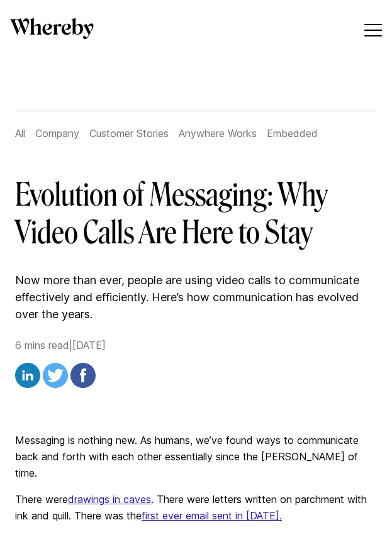 The width and height of the screenshot is (392, 537). I want to click on h1: Evolution of Messaging: Why Video Calls Are Here to Stay, so click(196, 214).